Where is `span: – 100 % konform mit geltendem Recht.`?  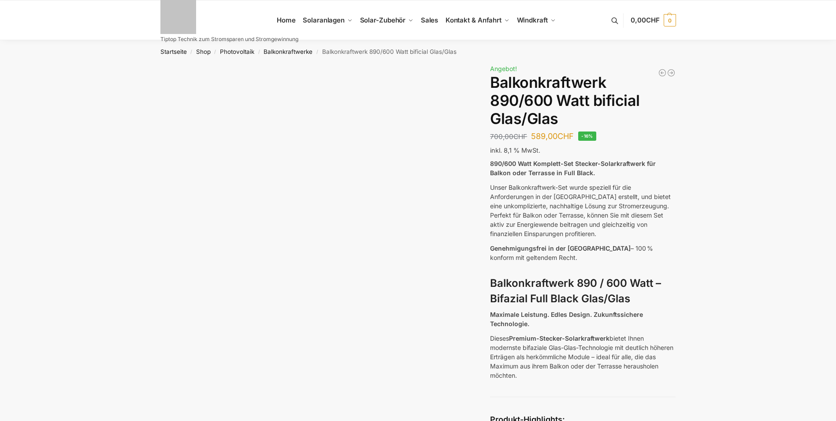 span: – 100 % konform mit geltendem Recht. is located at coordinates (572, 253).